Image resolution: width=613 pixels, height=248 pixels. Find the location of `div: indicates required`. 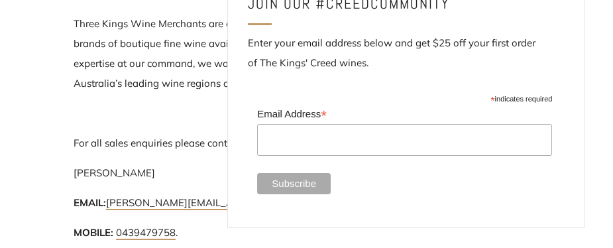

div: indicates required is located at coordinates (404, 97).